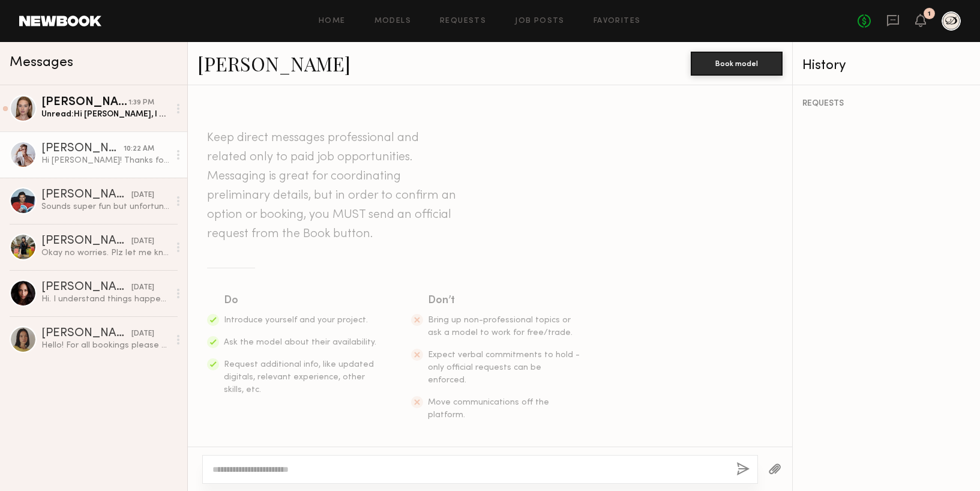  What do you see at coordinates (392, 21) in the screenshot?
I see `a: Models` at bounding box center [392, 21].